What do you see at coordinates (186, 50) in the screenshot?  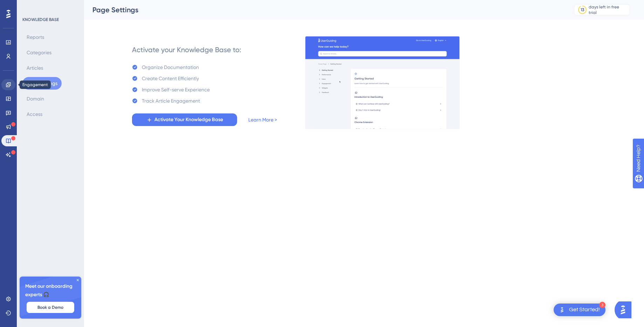 I see `div: Activate your Knowledge Base to:` at bounding box center [186, 50].